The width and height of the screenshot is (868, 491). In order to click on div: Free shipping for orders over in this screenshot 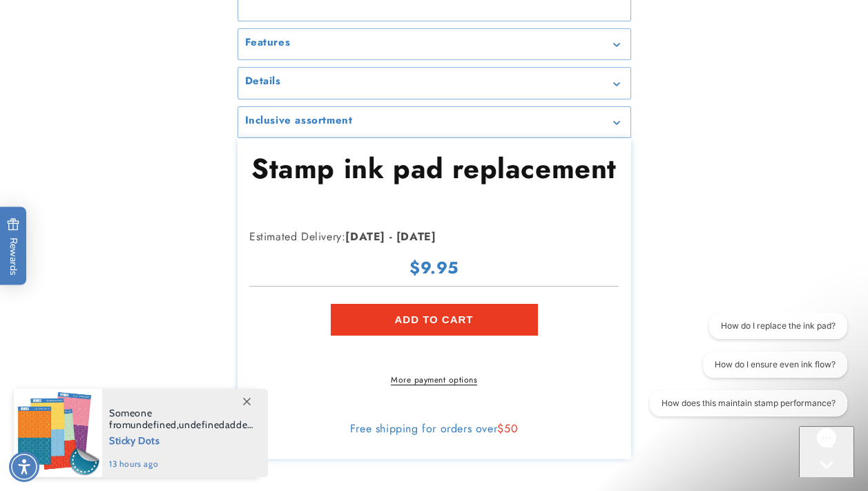, I will do `click(434, 429)`.